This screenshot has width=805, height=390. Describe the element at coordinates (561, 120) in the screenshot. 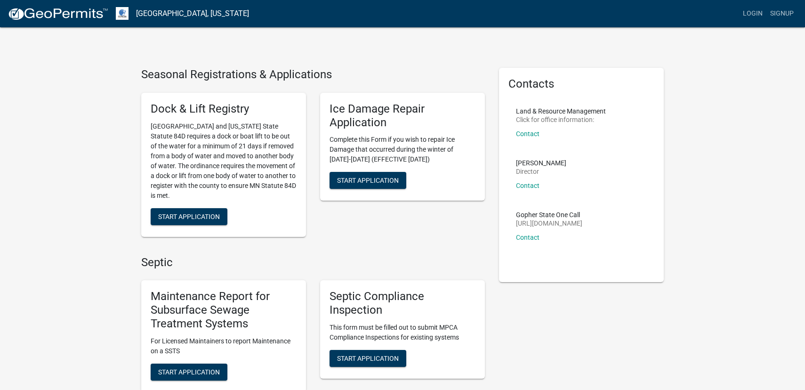

I see `p: Click for office information:` at that location.